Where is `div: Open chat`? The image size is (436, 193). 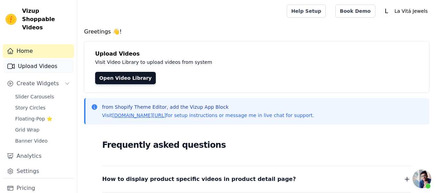
div: Open chat is located at coordinates (422, 179).